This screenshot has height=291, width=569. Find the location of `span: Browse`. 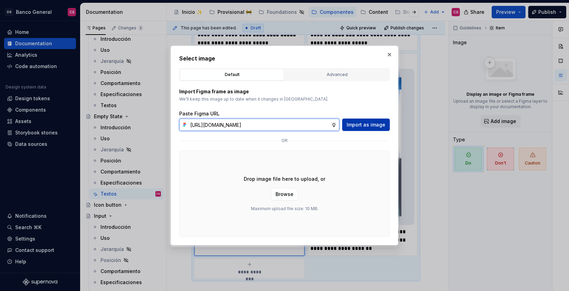

span: Browse is located at coordinates (285, 194).